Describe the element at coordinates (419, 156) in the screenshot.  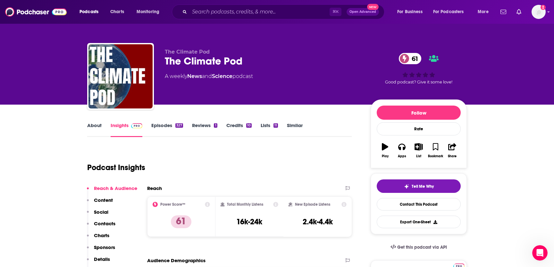
I see `div: List` at that location.